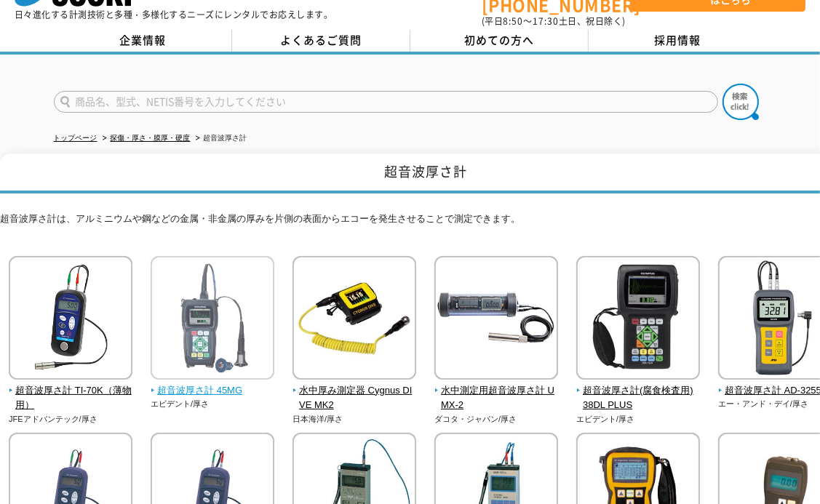 The height and width of the screenshot is (504, 820). I want to click on a: よくあるご質問, so click(321, 41).